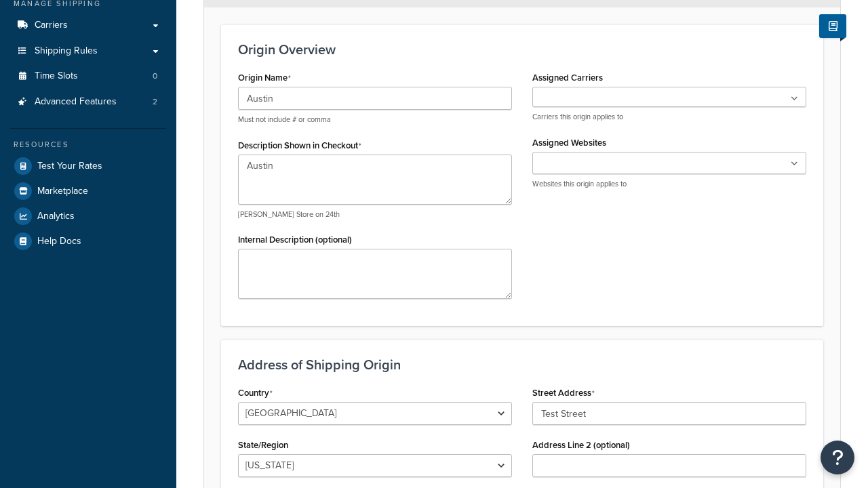  Describe the element at coordinates (88, 241) in the screenshot. I see `a: Help Docs` at that location.